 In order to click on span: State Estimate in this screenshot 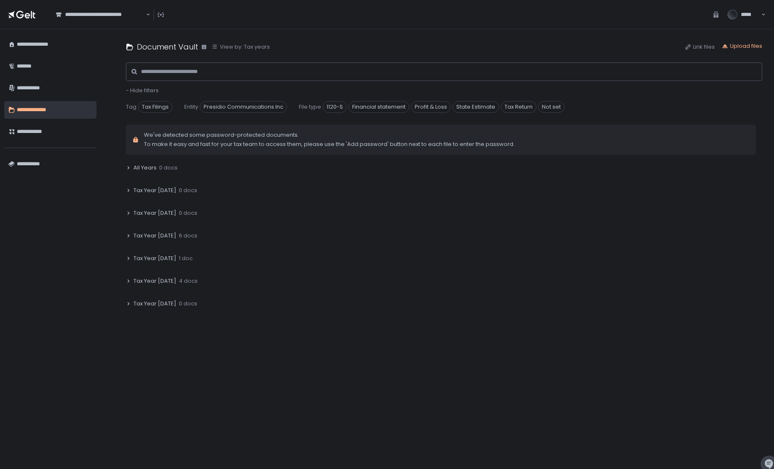, I will do `click(476, 107)`.